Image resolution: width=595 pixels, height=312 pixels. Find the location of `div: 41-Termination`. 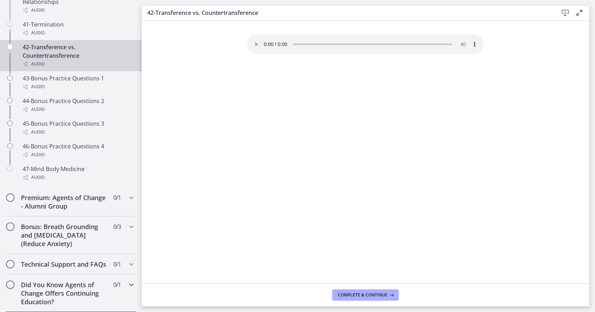

div: 41-Termination is located at coordinates (78, 29).